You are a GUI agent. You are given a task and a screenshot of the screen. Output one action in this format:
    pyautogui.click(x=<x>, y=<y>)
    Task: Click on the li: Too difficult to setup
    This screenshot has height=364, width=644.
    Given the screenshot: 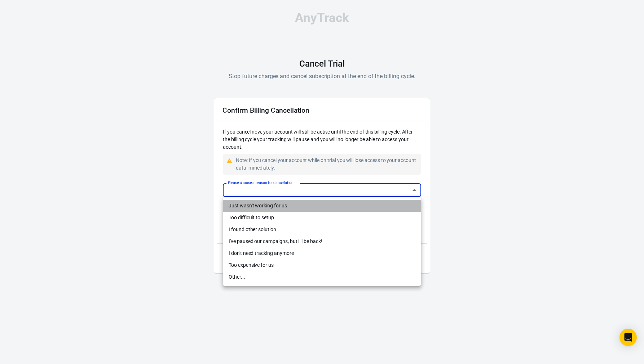 What is the action you would take?
    pyautogui.click(x=322, y=218)
    